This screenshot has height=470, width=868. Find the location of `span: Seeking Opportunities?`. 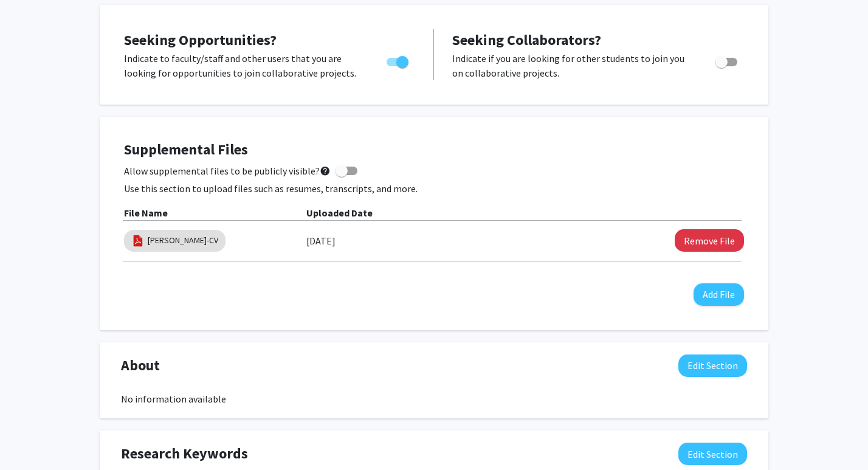

span: Seeking Opportunities? is located at coordinates (200, 40).